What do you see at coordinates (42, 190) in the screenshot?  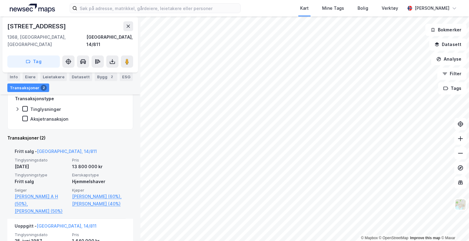 I see `span: Selger` at bounding box center [42, 190].